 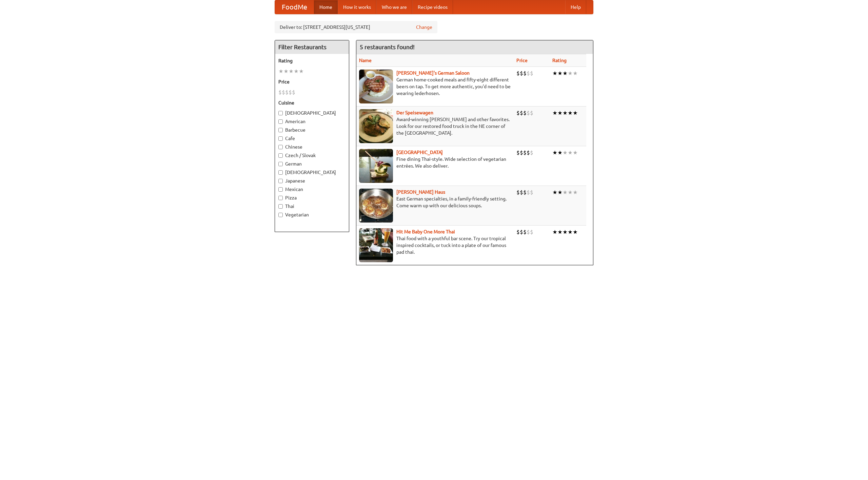 I want to click on input: Barbecue, so click(x=281, y=130).